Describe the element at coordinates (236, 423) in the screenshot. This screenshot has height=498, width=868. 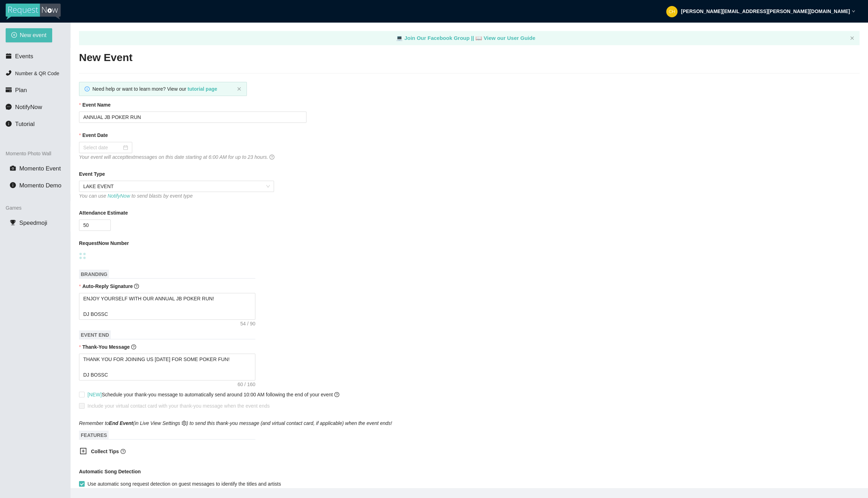
I see `i: Remember to (in Live View Settings ) to send this thank-you message (and virtual contact card, if...` at that location.